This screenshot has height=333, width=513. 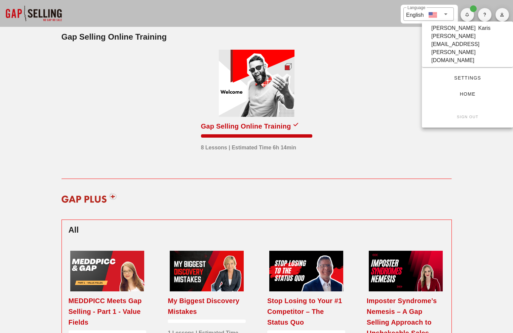 What do you see at coordinates (248, 146) in the screenshot?
I see `div: 8 Lessons | Estimated Time 6h 14min` at bounding box center [248, 146].